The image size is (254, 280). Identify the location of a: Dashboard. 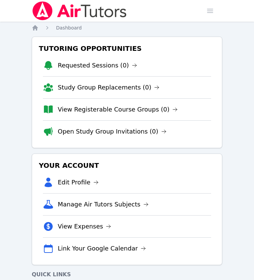
(69, 28).